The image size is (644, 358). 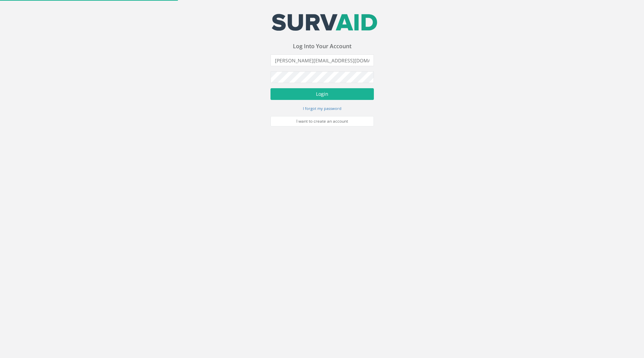 I want to click on h3: Log Into Your Account, so click(x=322, y=47).